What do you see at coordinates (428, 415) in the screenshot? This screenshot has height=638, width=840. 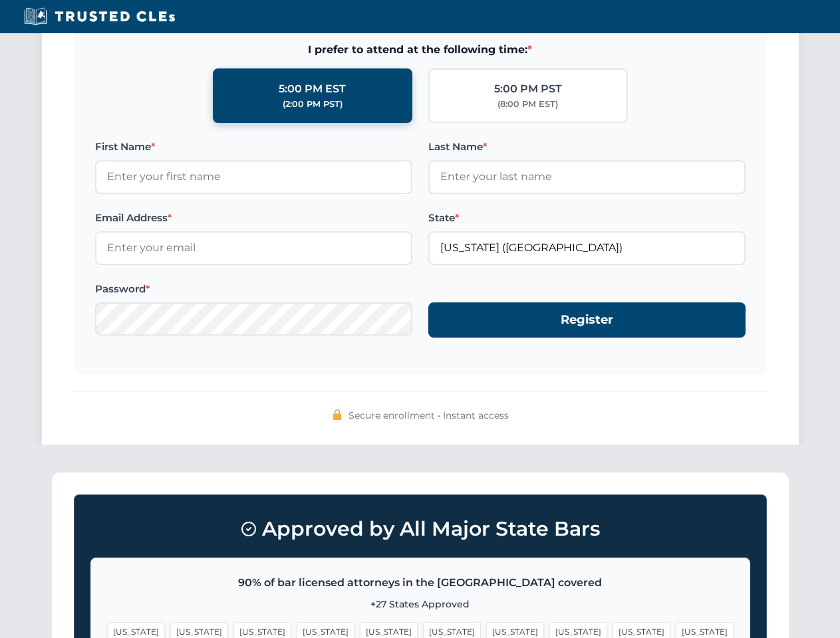 I see `span: Secure enrollment • Instant access` at bounding box center [428, 415].